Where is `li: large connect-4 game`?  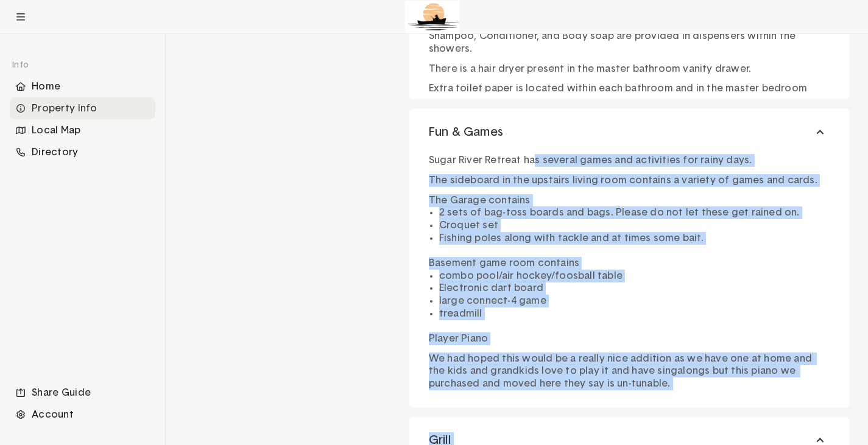 li: large connect-4 game is located at coordinates (635, 301).